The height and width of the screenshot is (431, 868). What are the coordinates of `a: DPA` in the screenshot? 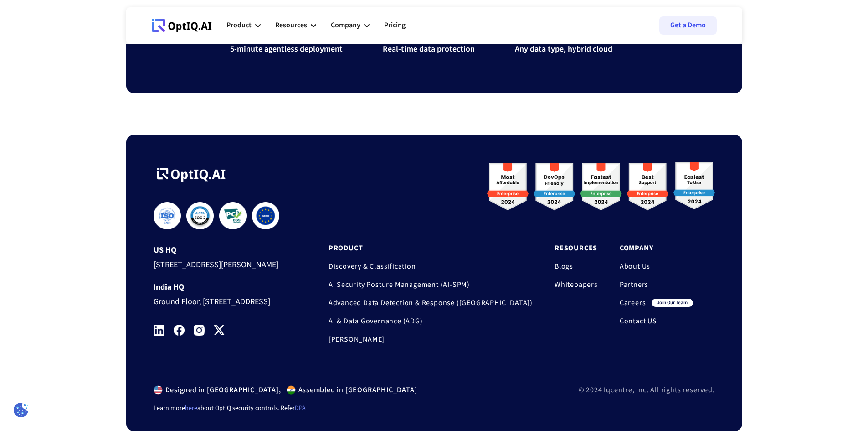 It's located at (301, 409).